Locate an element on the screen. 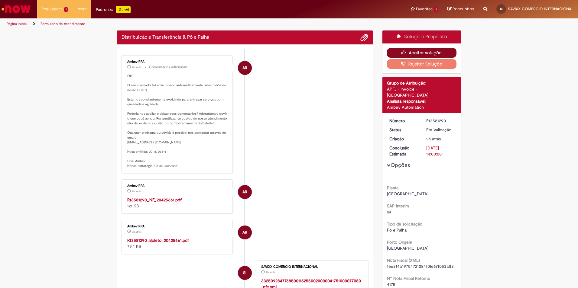  ul: Trilhas de página is located at coordinates (193, 24).